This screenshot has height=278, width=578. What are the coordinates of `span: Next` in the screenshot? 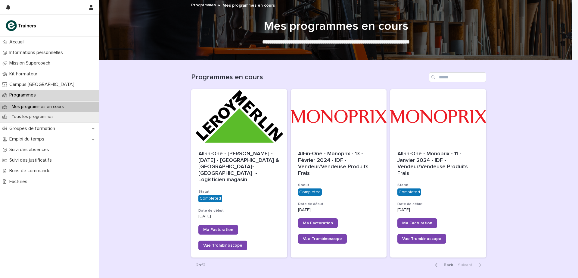 It's located at (467, 265).